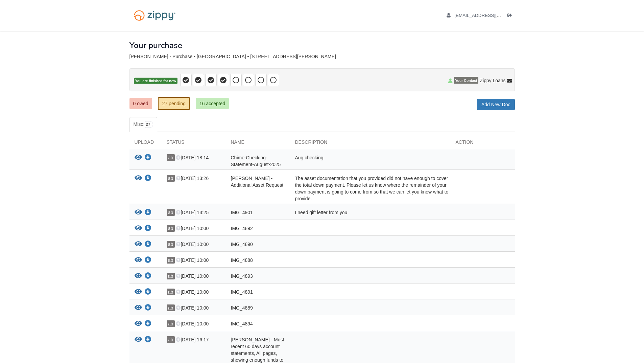 This screenshot has height=363, width=644. Describe the element at coordinates (148, 124) in the screenshot. I see `span: 27` at that location.